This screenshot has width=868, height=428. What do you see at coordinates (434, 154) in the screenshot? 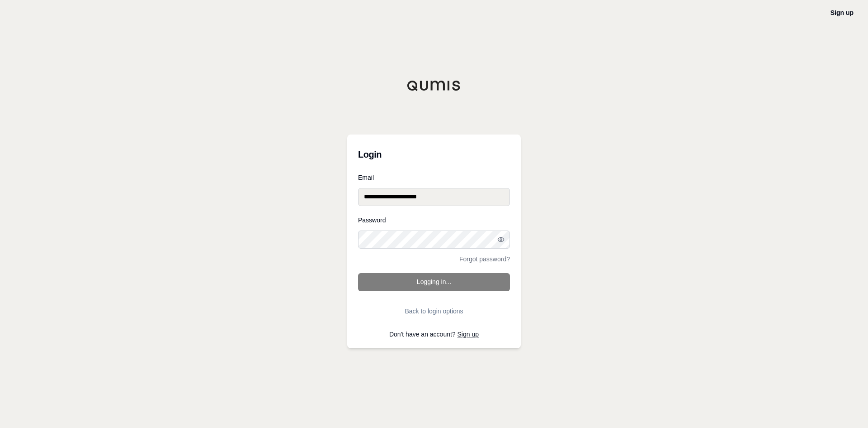
I see `h3: Login` at bounding box center [434, 154].